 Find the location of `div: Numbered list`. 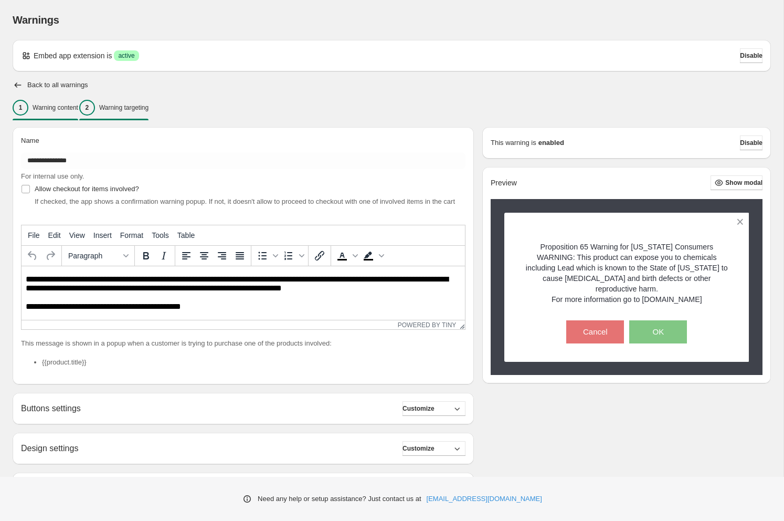

div: Numbered list is located at coordinates (293, 256).